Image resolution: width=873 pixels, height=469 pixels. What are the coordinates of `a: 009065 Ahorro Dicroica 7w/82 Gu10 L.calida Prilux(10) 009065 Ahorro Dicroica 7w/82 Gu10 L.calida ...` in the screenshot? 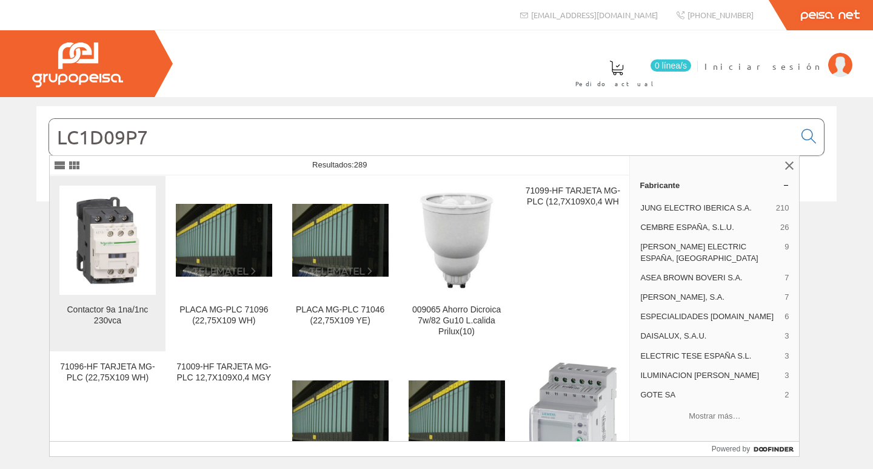 It's located at (457, 263).